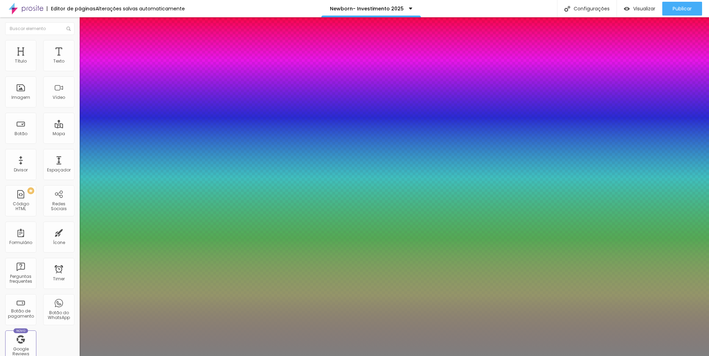 This screenshot has width=709, height=356. Describe the element at coordinates (58, 316) in the screenshot. I see `div: Botão do WhatsApp` at that location.